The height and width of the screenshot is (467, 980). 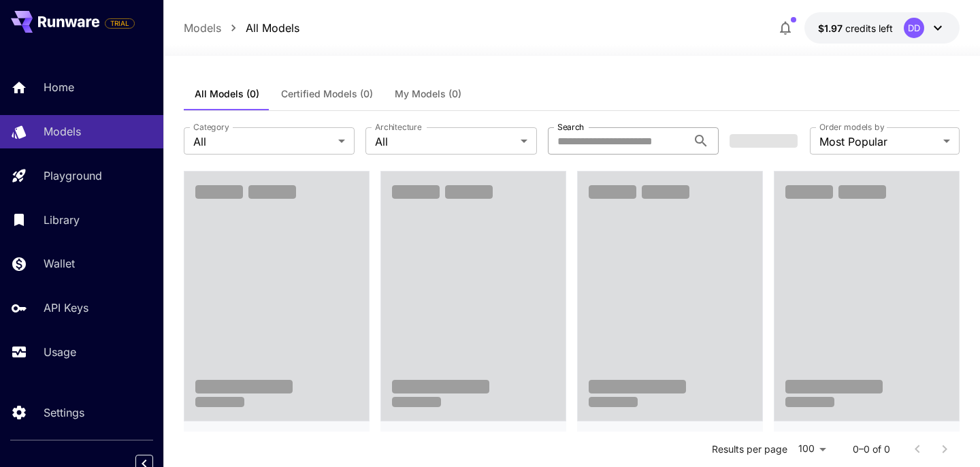 I want to click on p: Settings, so click(x=64, y=412).